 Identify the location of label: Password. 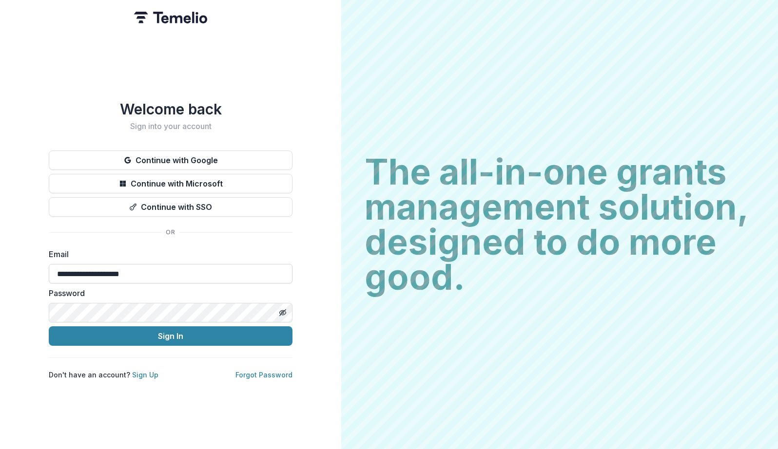
(168, 293).